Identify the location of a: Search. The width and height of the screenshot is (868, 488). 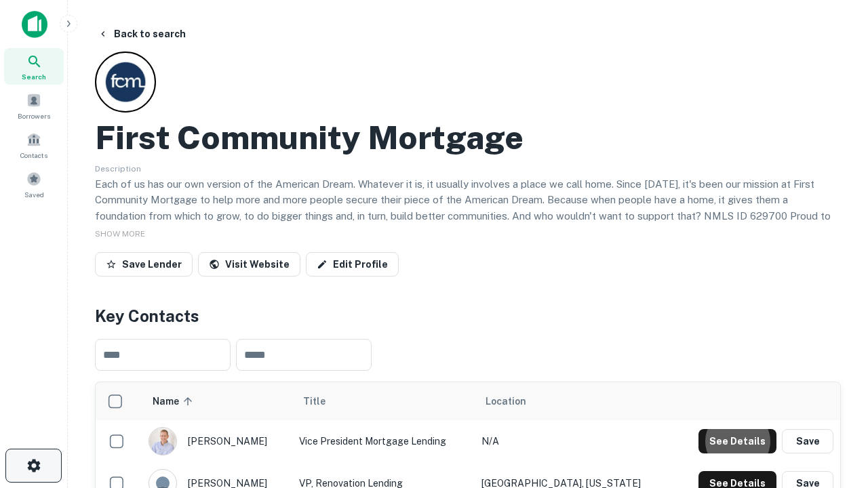
(34, 66).